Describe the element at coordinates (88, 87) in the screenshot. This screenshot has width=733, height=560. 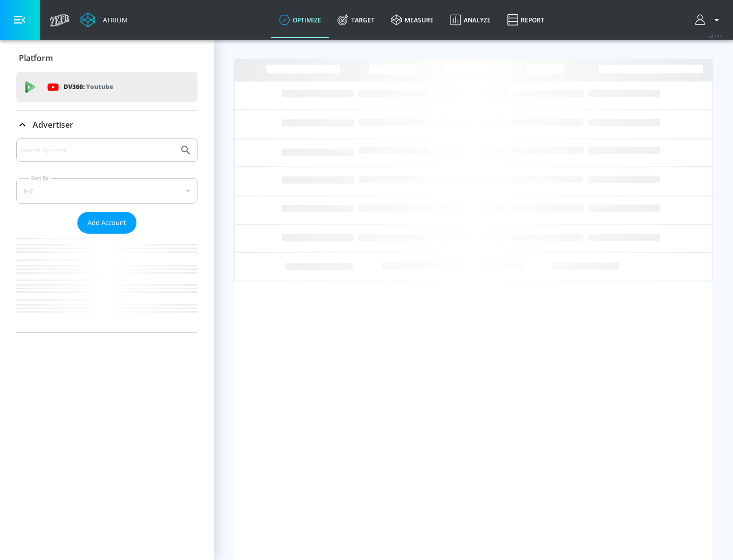
I see `p: DV360:` at that location.